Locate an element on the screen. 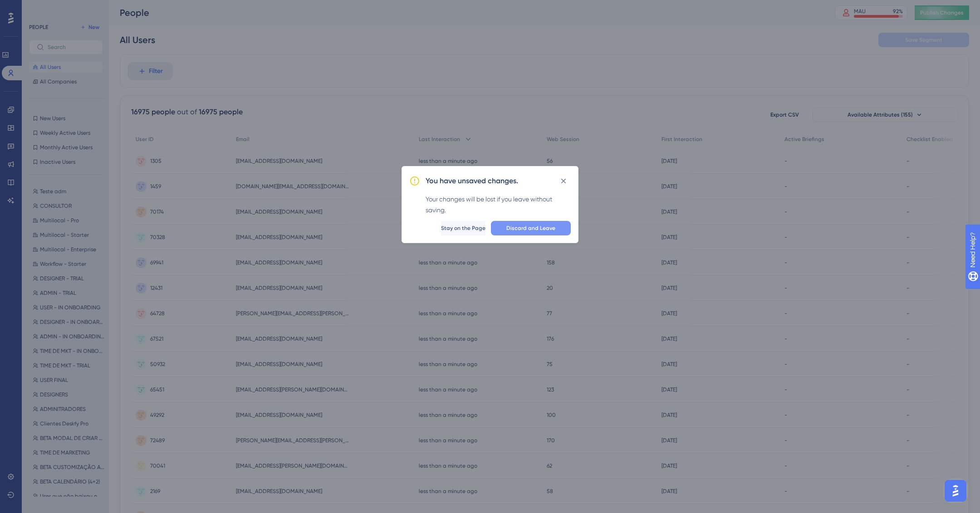  span: Discard and Leave is located at coordinates (531, 229).